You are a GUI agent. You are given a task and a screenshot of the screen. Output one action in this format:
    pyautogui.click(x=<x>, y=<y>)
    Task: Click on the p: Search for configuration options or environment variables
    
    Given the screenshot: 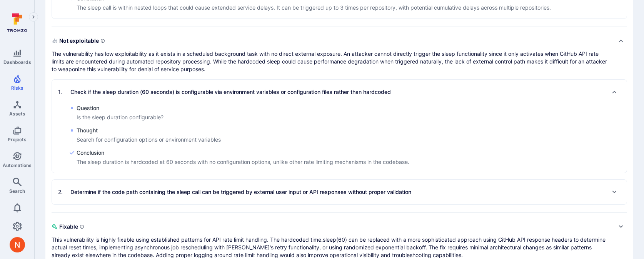 What is the action you would take?
    pyautogui.click(x=148, y=140)
    